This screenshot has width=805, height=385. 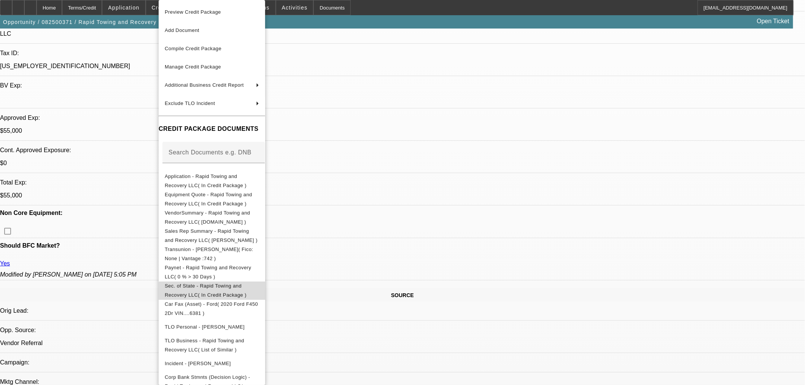 I want to click on span: Paynet - Rapid Towing and Recovery LLC( 0 % > 30 Days ), so click(x=208, y=272).